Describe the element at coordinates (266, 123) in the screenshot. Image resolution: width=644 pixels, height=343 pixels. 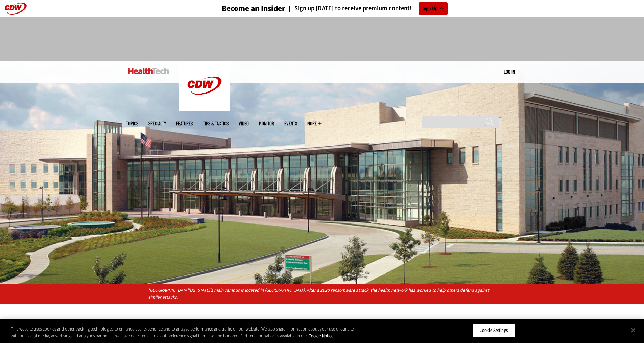
I see `a: MonITor` at that location.